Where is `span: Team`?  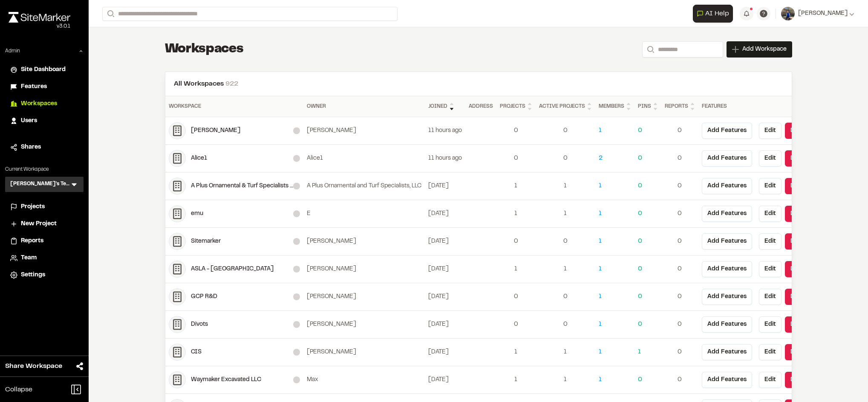
span: Team is located at coordinates (28, 258).